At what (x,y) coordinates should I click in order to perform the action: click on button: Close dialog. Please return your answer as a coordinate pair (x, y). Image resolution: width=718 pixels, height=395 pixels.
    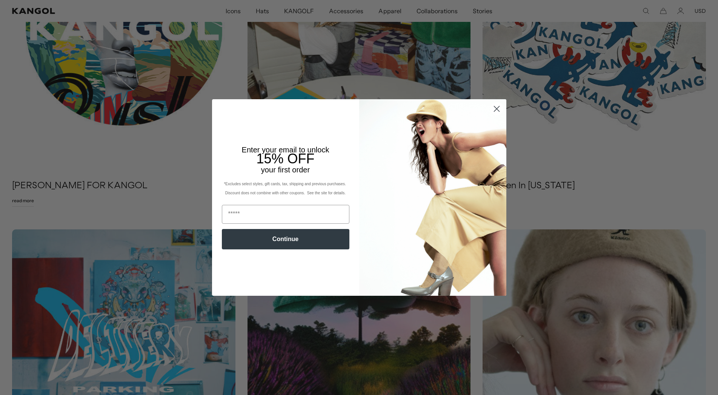
    Looking at the image, I should click on (497, 109).